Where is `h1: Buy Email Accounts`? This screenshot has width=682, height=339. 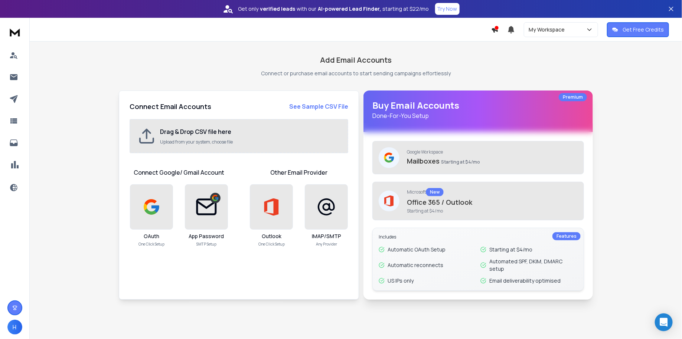
h1: Buy Email Accounts is located at coordinates (478, 110).